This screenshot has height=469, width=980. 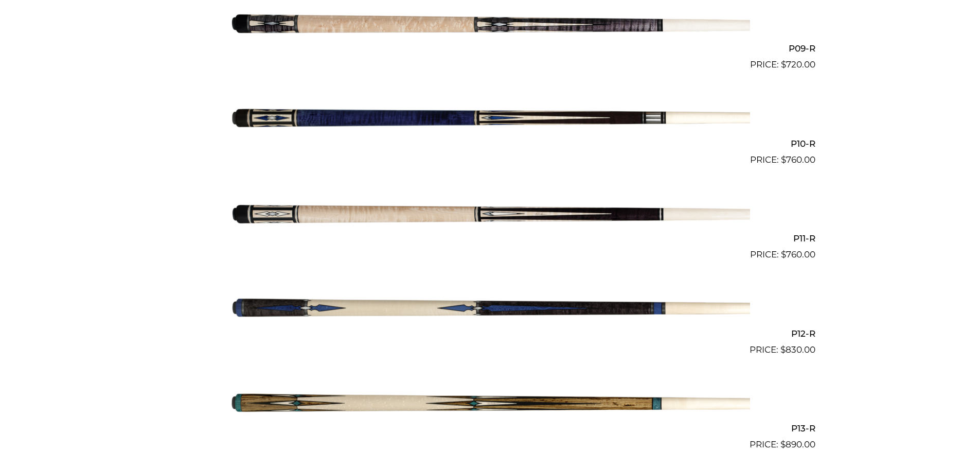 What do you see at coordinates (490, 119) in the screenshot?
I see `img: P10-R` at bounding box center [490, 119].